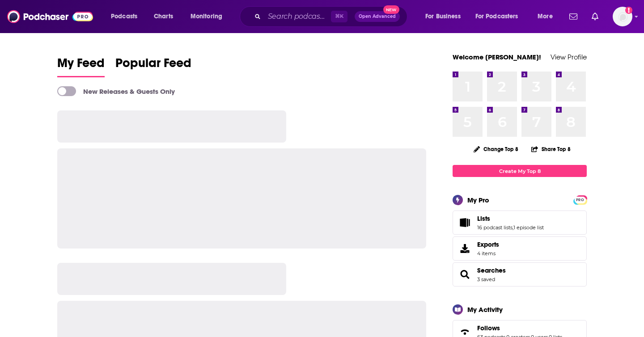 The height and width of the screenshot is (337, 644). What do you see at coordinates (545, 16) in the screenshot?
I see `span: More` at bounding box center [545, 16].